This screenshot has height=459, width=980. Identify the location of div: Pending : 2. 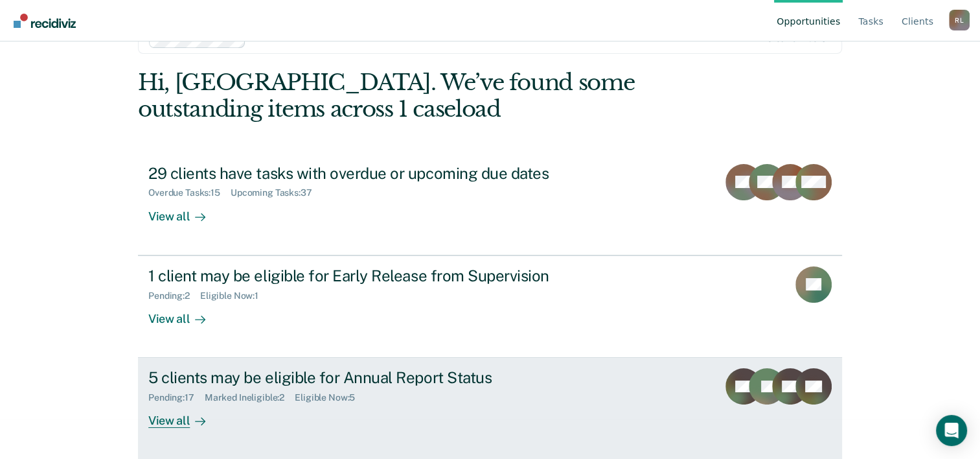
(174, 295).